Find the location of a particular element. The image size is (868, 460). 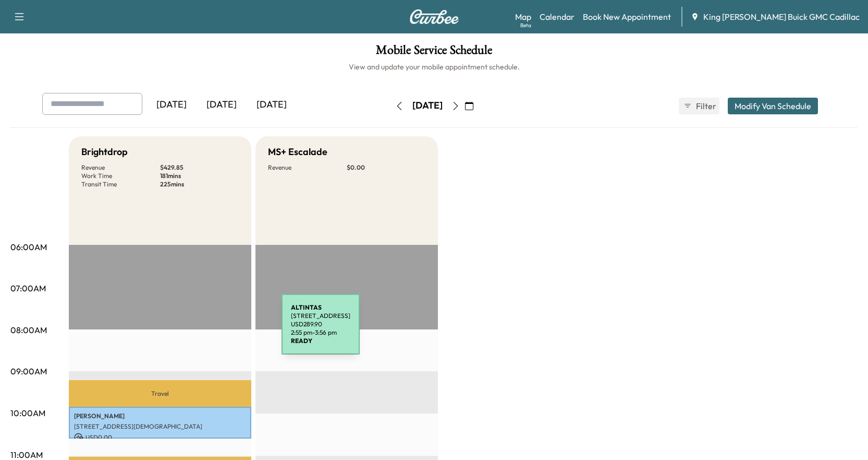

img: Curbee Logo is located at coordinates (434, 16).